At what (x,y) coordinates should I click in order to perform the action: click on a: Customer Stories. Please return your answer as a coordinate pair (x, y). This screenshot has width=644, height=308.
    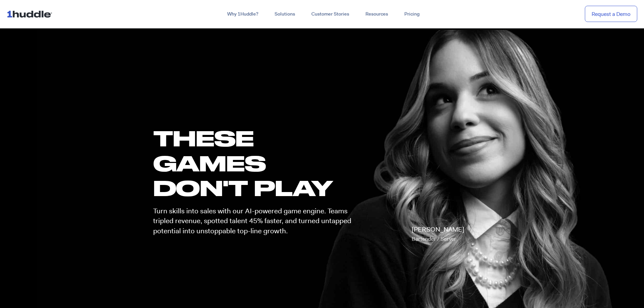
    Looking at the image, I should click on (331, 14).